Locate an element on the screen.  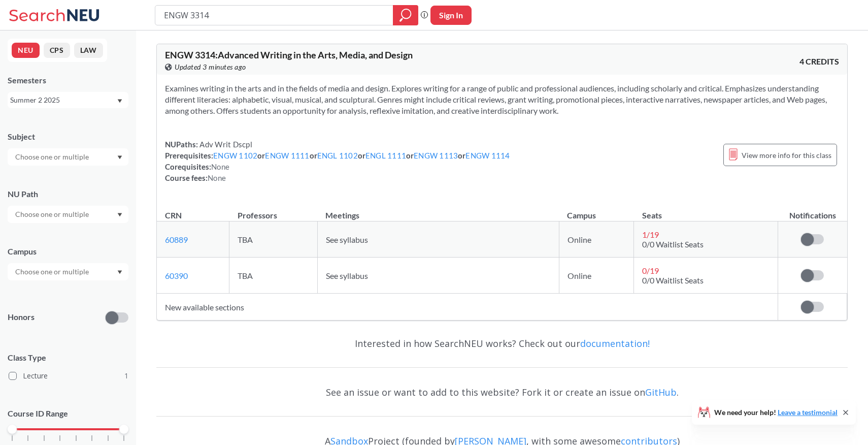
div: magnifying glass is located at coordinates (406, 15).